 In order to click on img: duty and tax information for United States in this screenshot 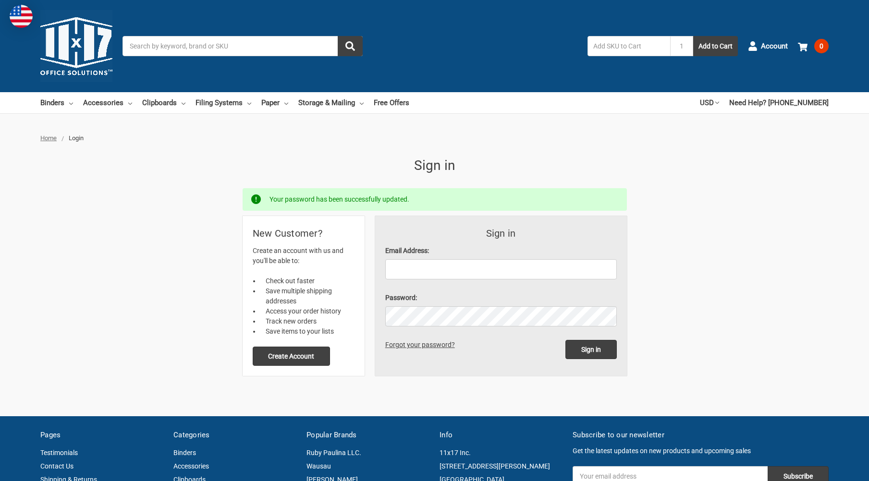, I will do `click(21, 16)`.